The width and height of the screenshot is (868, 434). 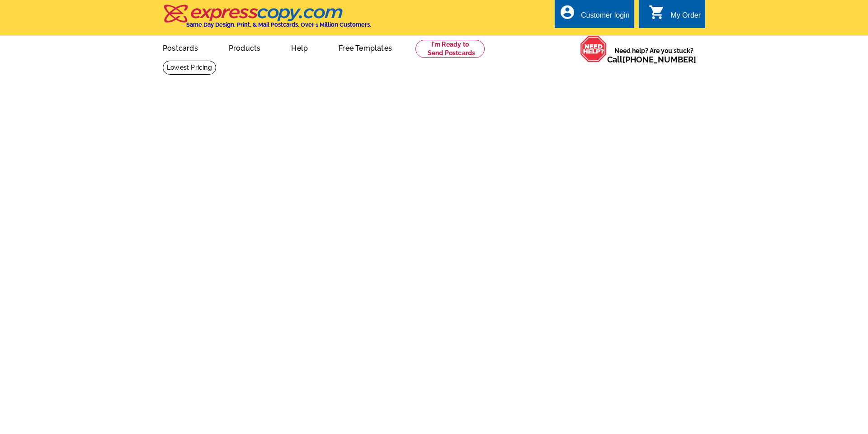 What do you see at coordinates (652, 59) in the screenshot?
I see `span: Call` at bounding box center [652, 59].